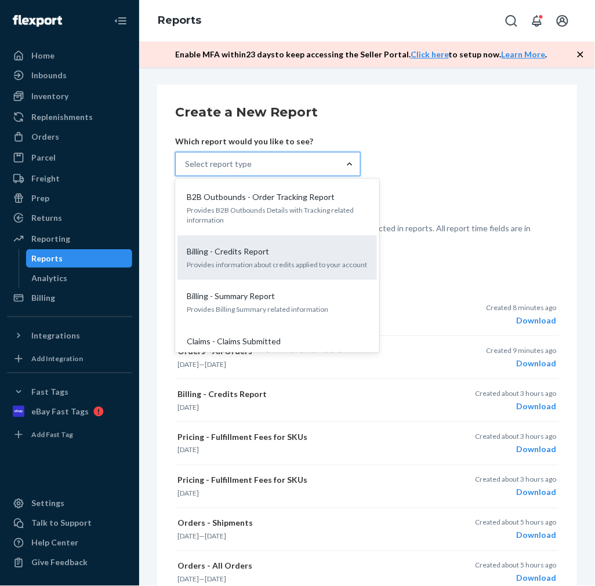  I want to click on a: Orders, so click(70, 137).